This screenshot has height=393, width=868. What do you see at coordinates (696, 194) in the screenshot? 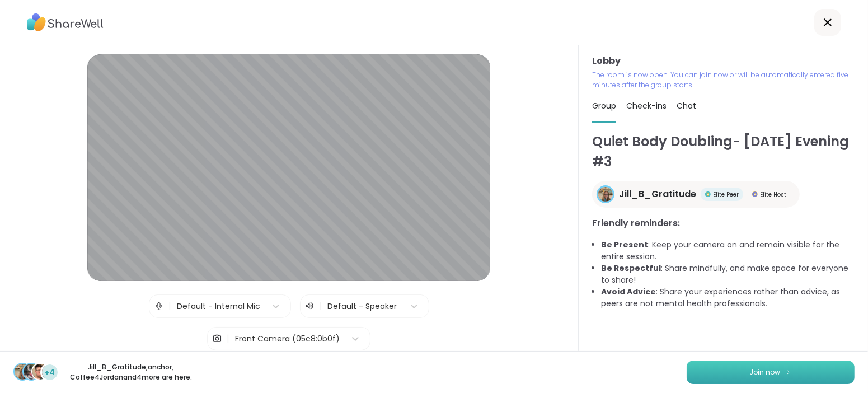
I see `a: Jill_B_GratitudeJill_B_GratitudeElite PeerElite PeerElite HostElite Host` at bounding box center [696, 194].